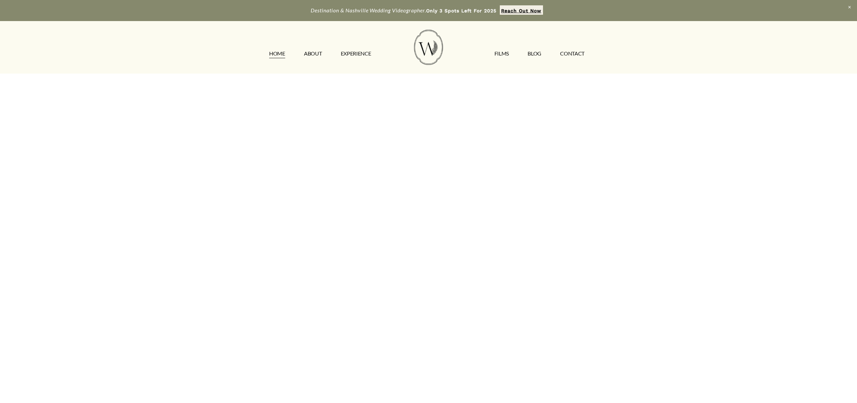 The height and width of the screenshot is (403, 857). What do you see at coordinates (277, 54) in the screenshot?
I see `a: HOME` at bounding box center [277, 54].